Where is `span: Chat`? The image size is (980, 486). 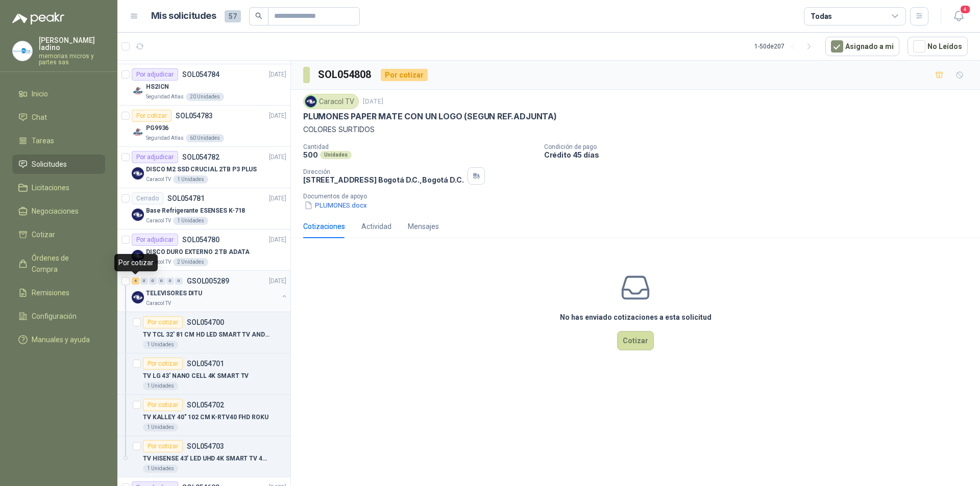
span: Chat is located at coordinates (40, 117).